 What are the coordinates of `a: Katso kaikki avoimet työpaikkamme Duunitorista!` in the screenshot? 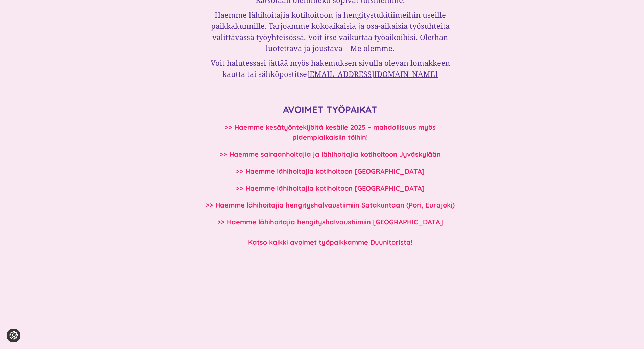 It's located at (330, 242).